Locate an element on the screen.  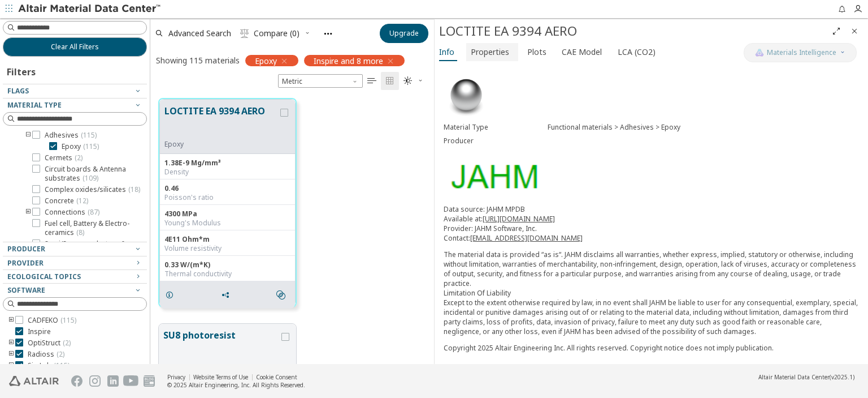
div: 0.46 is located at coordinates (227, 188).